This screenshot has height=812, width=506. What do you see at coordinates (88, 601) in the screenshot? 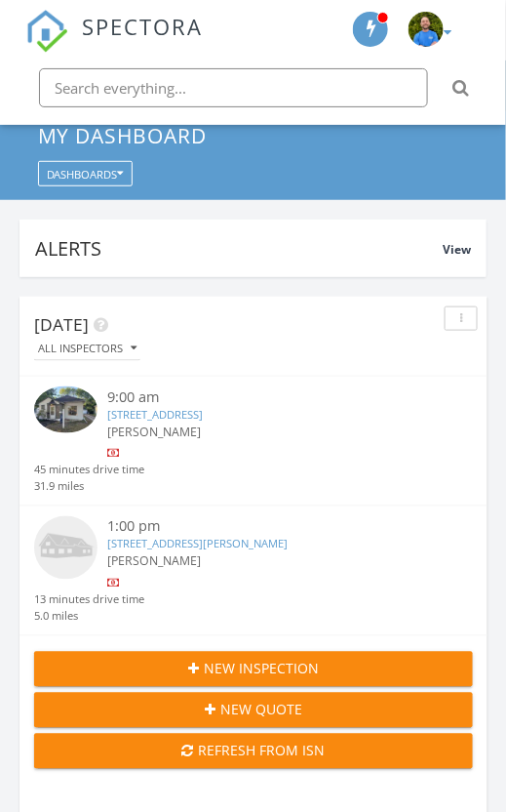
I see `div: 13 minutes drive time` at bounding box center [88, 601].